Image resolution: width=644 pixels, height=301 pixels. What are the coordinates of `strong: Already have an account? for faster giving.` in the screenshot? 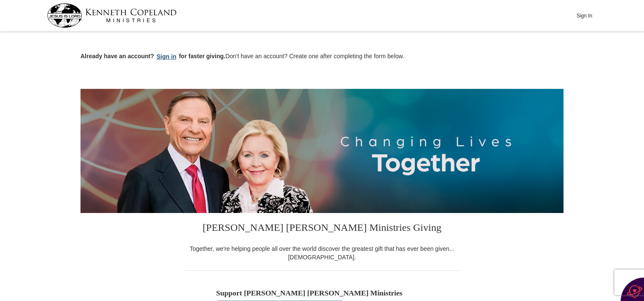 It's located at (153, 56).